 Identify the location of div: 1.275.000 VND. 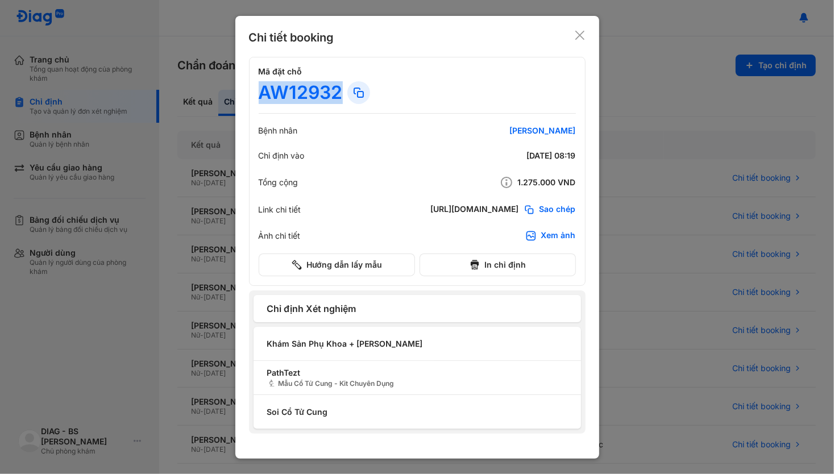
(508, 183).